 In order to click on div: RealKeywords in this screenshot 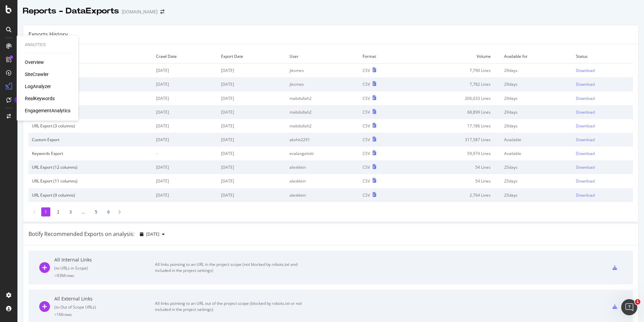, I will do `click(40, 99)`.